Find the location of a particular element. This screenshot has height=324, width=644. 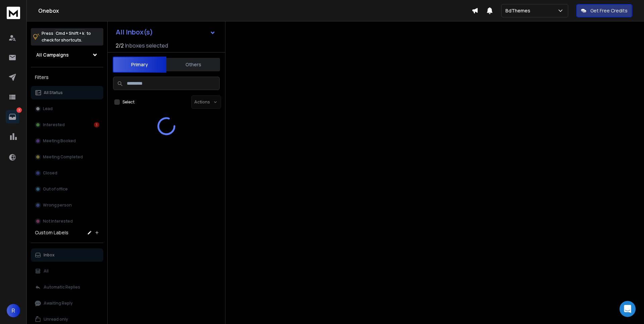

button: R is located at coordinates (13, 311).